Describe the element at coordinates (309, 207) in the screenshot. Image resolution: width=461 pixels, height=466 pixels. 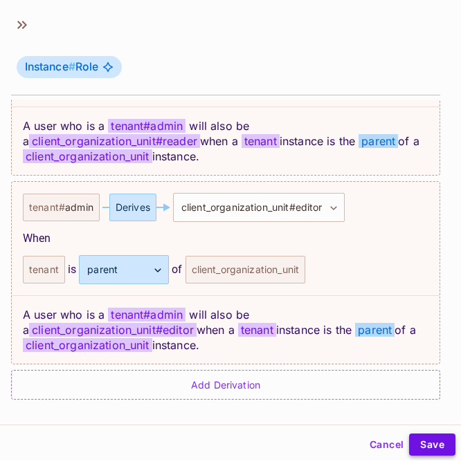
I see `span: editor` at that location.